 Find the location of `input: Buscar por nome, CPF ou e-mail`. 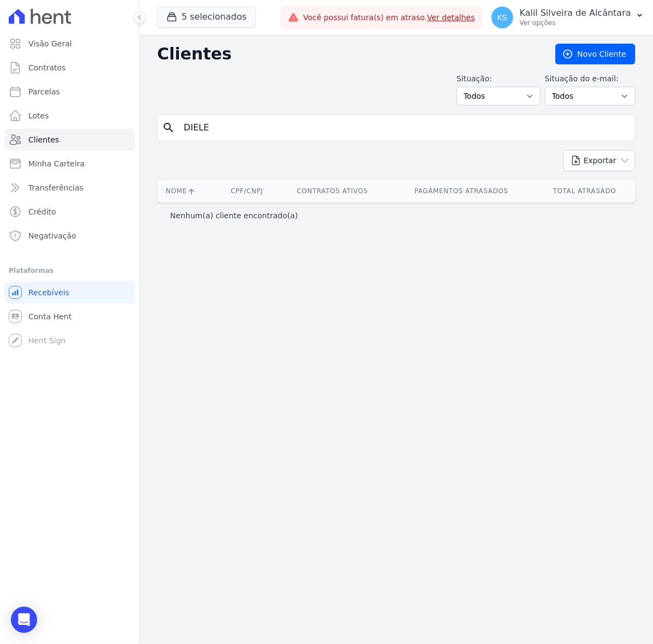

input: Buscar por nome, CPF ou e-mail is located at coordinates (404, 128).